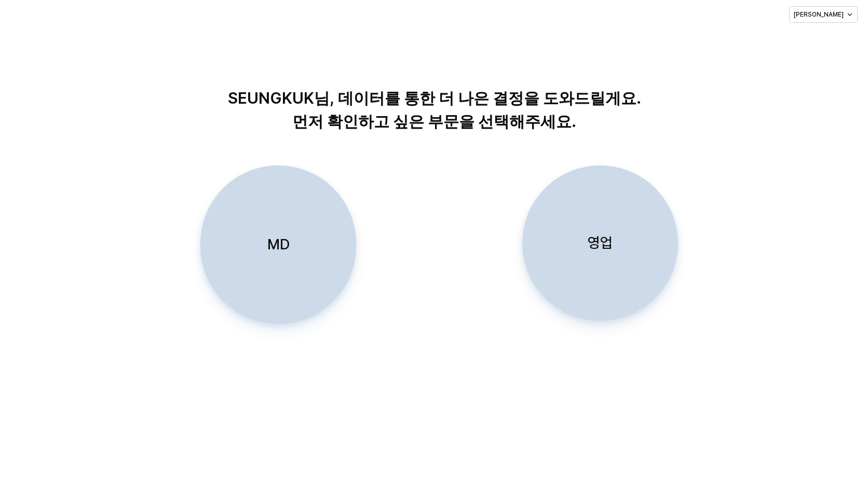  I want to click on button: 영업, so click(600, 243).